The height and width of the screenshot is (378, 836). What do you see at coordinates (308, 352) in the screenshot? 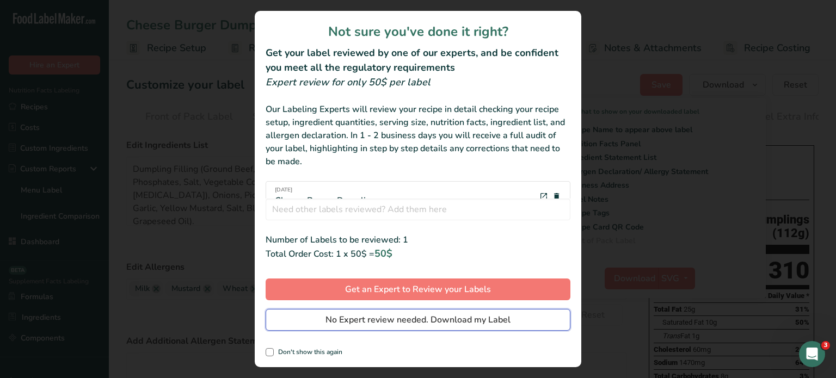
I see `span: Don't show this again` at bounding box center [308, 352].